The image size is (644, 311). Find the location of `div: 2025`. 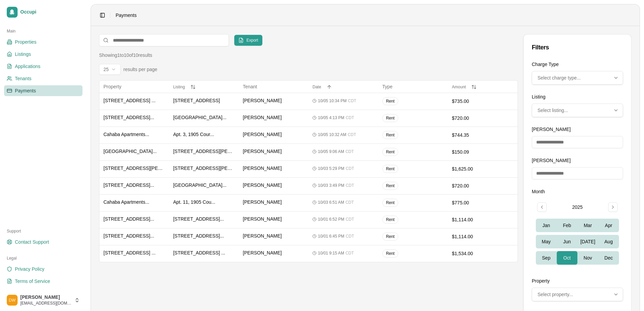

div: 2025 is located at coordinates (577, 207).